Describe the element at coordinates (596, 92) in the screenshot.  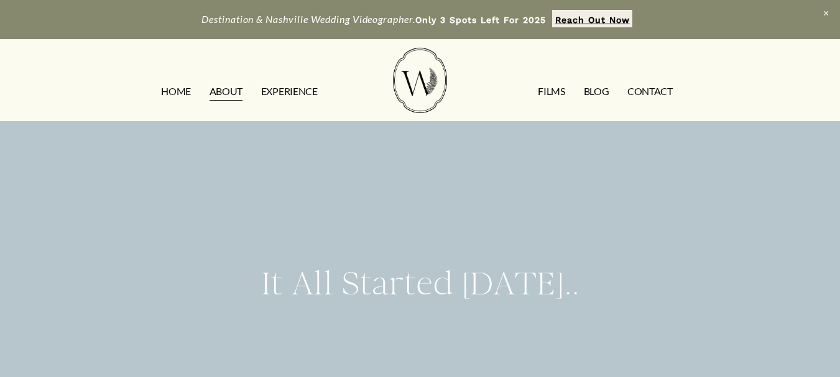
I see `a: Blog` at that location.